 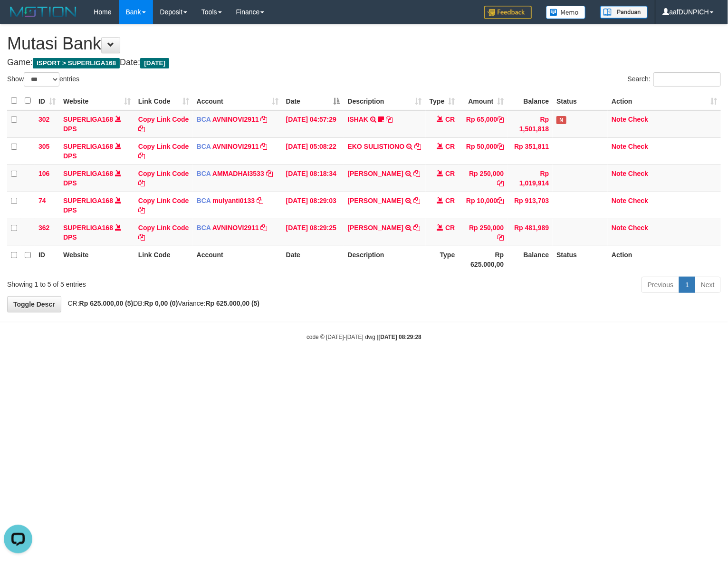 What do you see at coordinates (163, 259) in the screenshot?
I see `th: Link Code` at bounding box center [163, 259].